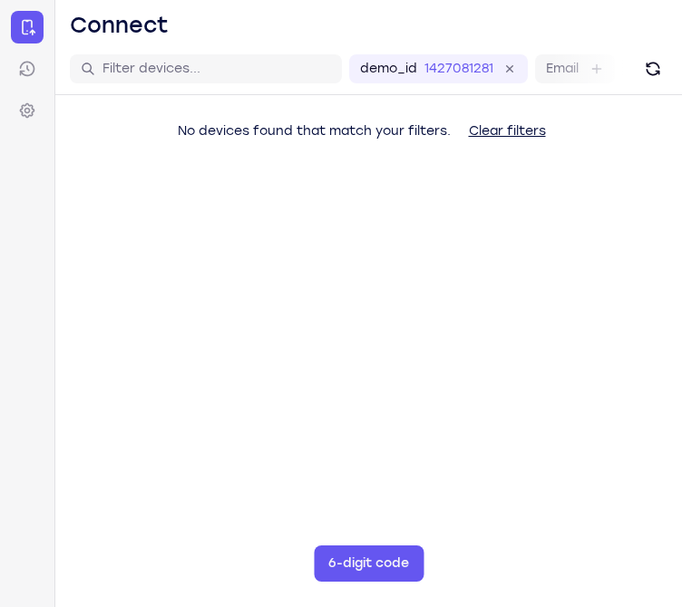  I want to click on a: Settings, so click(27, 111).